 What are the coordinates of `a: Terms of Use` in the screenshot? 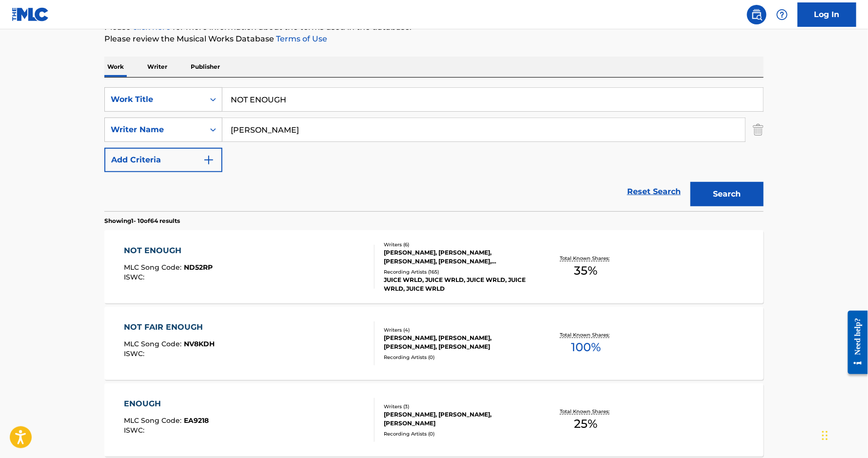 It's located at (300, 38).